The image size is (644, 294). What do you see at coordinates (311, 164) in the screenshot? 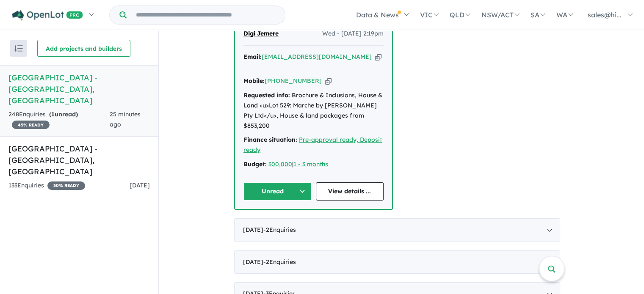
I see `u: 1 - 3 months` at bounding box center [311, 164].